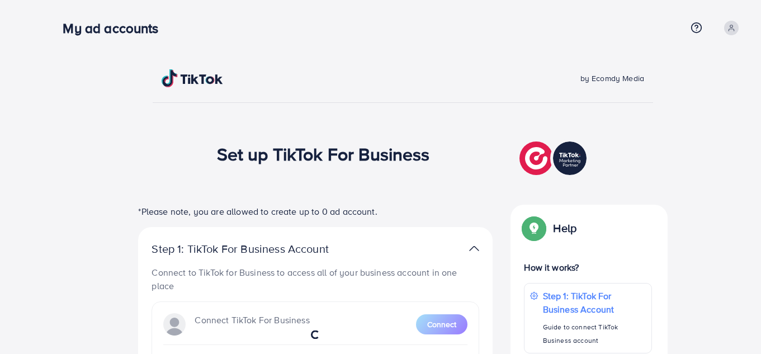 The image size is (761, 354). What do you see at coordinates (564, 228) in the screenshot?
I see `p: Help` at bounding box center [564, 228].